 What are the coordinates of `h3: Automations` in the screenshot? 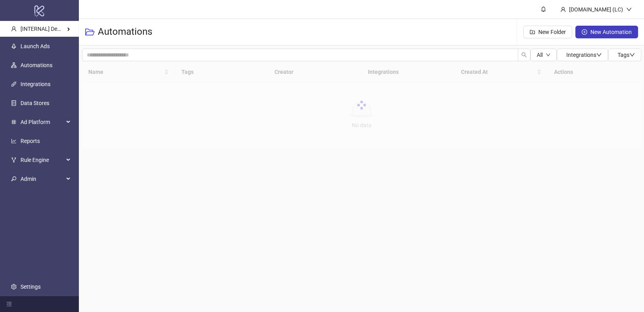 It's located at (125, 32).